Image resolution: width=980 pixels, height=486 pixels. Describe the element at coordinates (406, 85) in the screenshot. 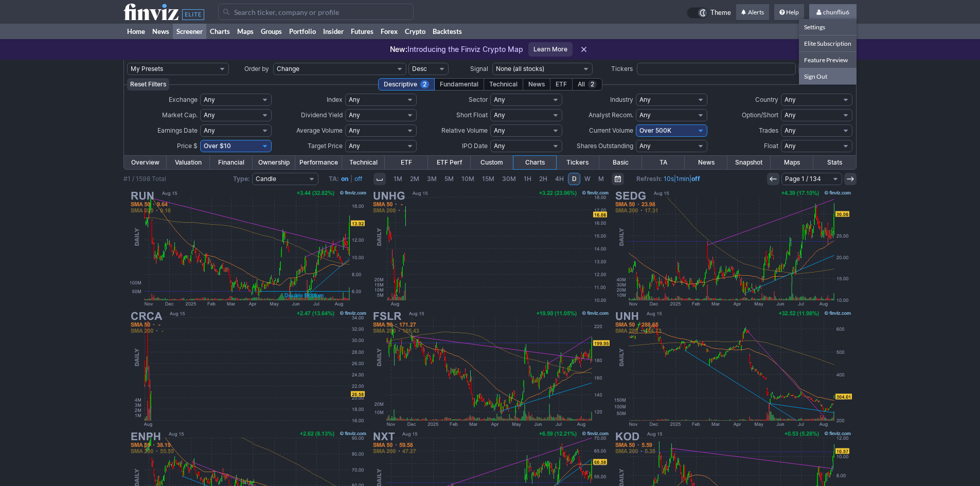

I see `div: Descriptive` at that location.